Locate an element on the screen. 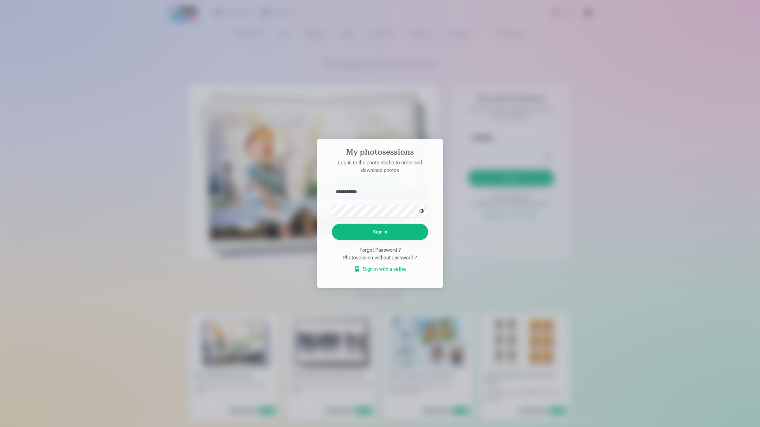 The height and width of the screenshot is (427, 760). div: Photosession without password ? is located at coordinates (380, 258).